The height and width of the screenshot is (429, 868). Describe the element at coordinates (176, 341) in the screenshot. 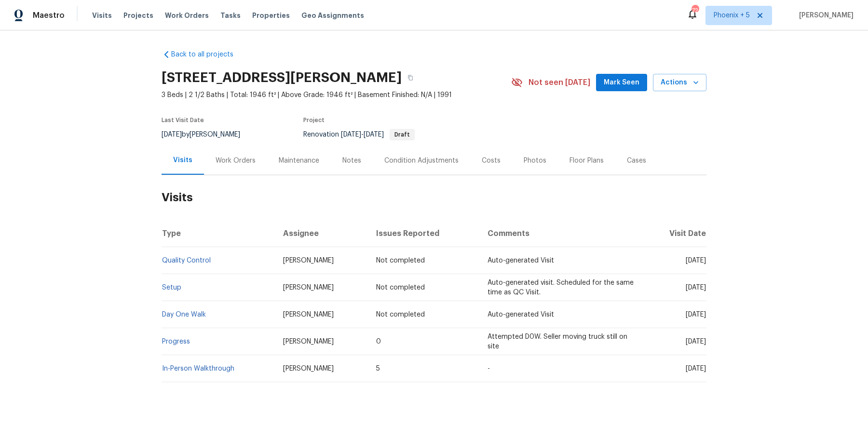

I see `a: Progress` at that location.